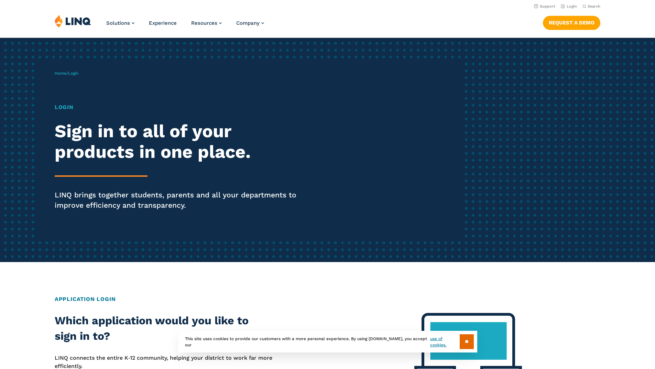 Image resolution: width=655 pixels, height=369 pixels. Describe the element at coordinates (248, 23) in the screenshot. I see `span: Company` at that location.